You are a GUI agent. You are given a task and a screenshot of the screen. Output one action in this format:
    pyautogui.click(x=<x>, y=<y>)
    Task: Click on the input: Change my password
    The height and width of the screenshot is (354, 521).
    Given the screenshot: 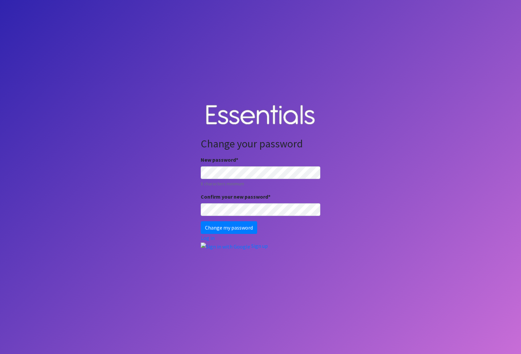 What is the action you would take?
    pyautogui.click(x=229, y=227)
    